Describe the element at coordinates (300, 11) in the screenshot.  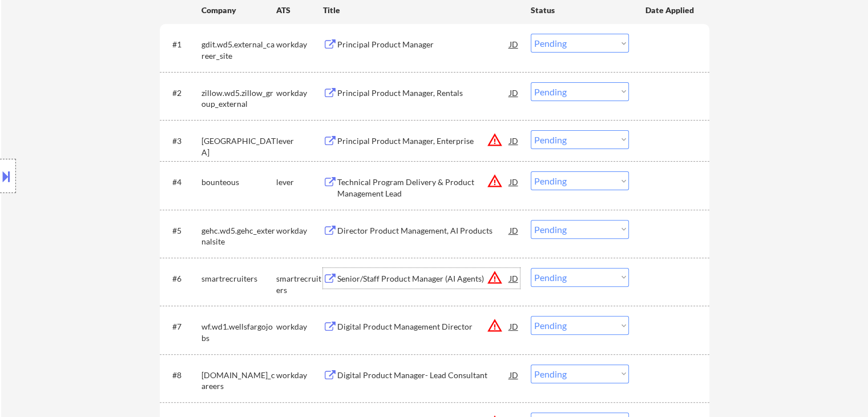
I see `div: ATS` at that location.